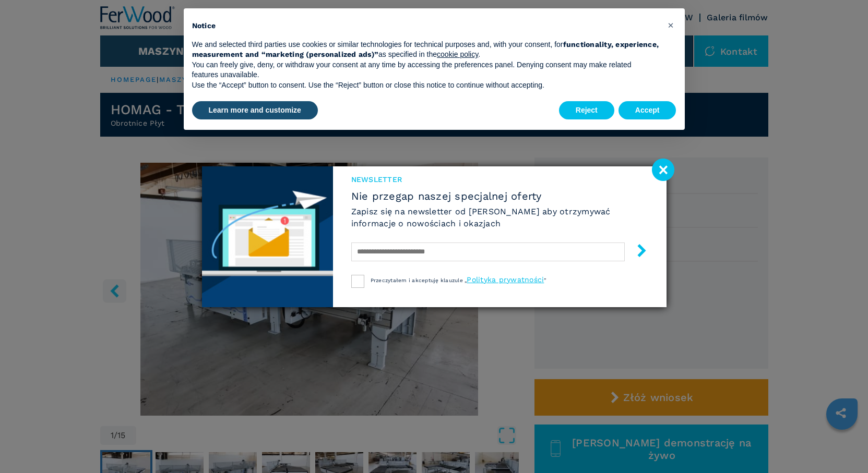  What do you see at coordinates (636, 252) in the screenshot?
I see `button: submit-button` at bounding box center [636, 252].